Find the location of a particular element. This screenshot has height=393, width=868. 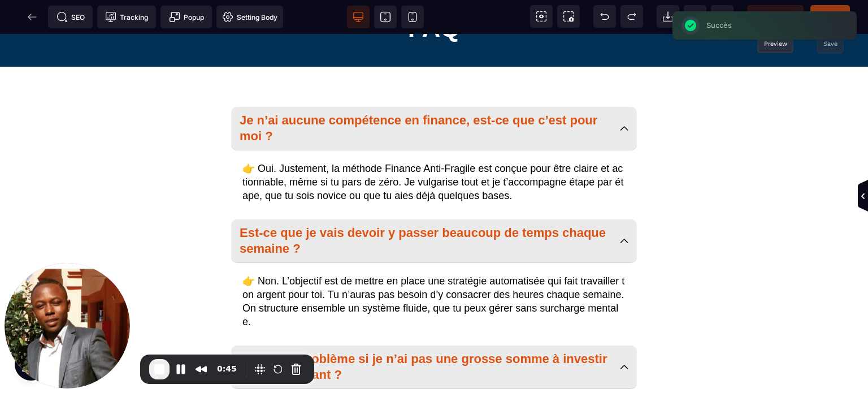

p: Est-ce que je vais devoir y passer beaucoup de temps chaque semaine ? is located at coordinates (424, 207).